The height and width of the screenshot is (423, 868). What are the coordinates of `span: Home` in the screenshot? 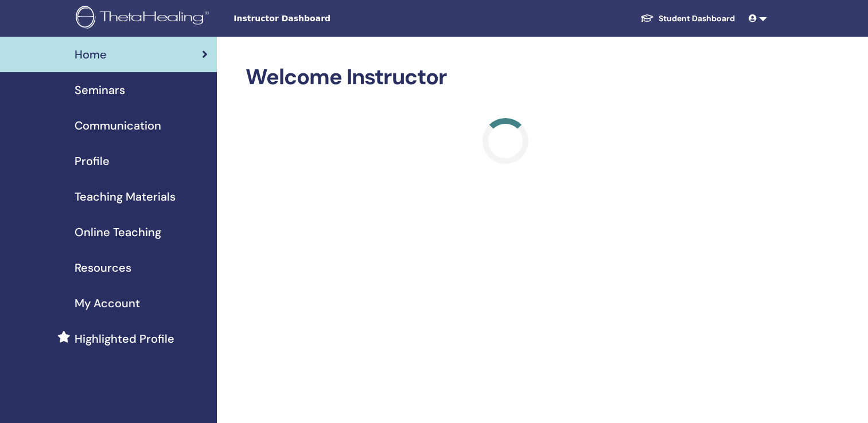 It's located at (91, 55).